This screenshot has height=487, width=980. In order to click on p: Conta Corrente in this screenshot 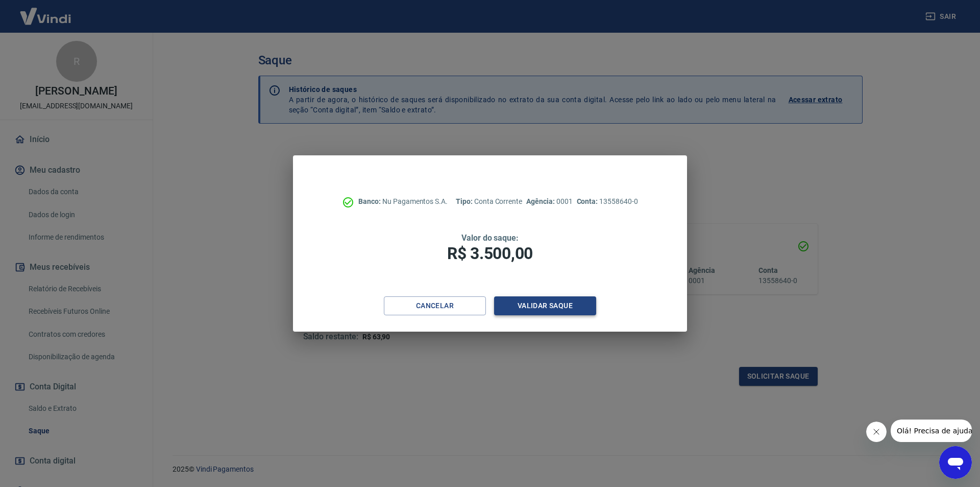, I will do `click(490, 202)`.